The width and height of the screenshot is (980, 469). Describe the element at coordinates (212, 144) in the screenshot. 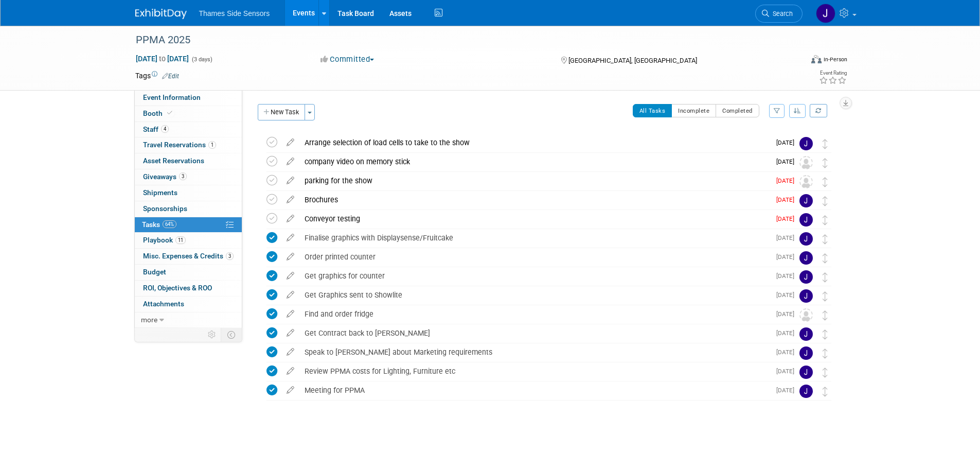

I see `span: 1` at that location.